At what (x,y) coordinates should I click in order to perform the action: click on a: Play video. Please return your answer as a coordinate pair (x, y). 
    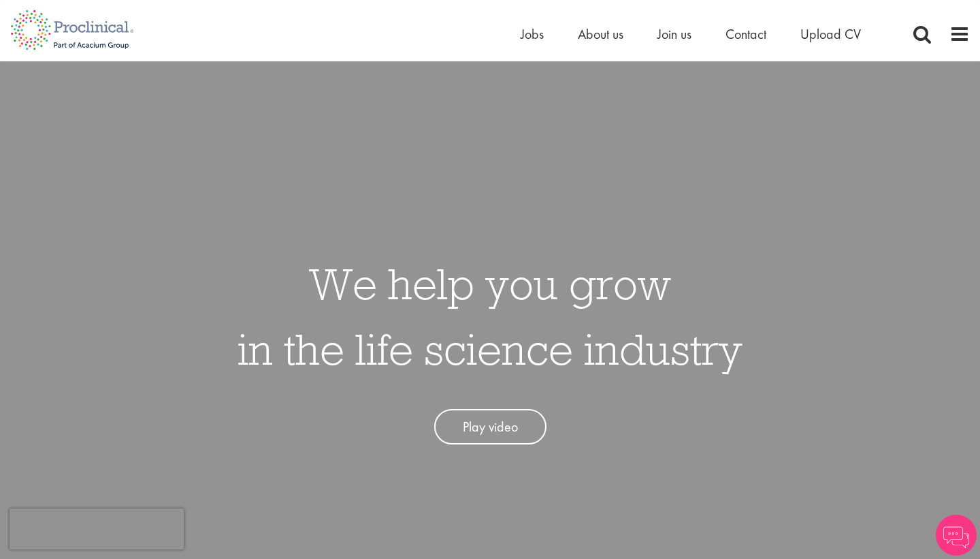
    Looking at the image, I should click on (490, 426).